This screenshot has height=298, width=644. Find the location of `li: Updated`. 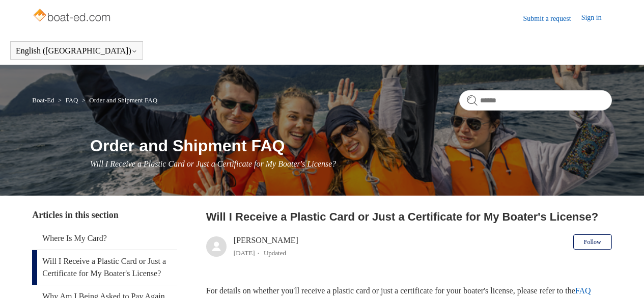

li: Updated is located at coordinates (275, 253).